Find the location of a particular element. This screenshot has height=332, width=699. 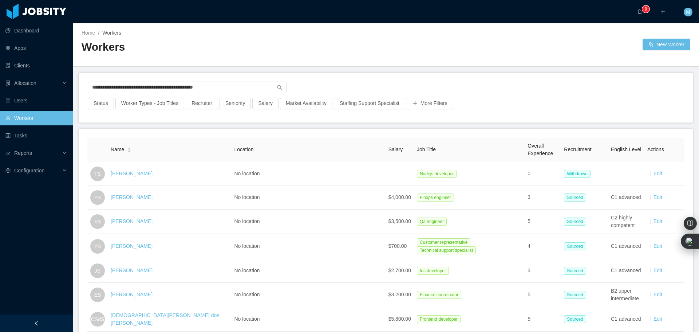

span: Withdrawn is located at coordinates (577, 174).